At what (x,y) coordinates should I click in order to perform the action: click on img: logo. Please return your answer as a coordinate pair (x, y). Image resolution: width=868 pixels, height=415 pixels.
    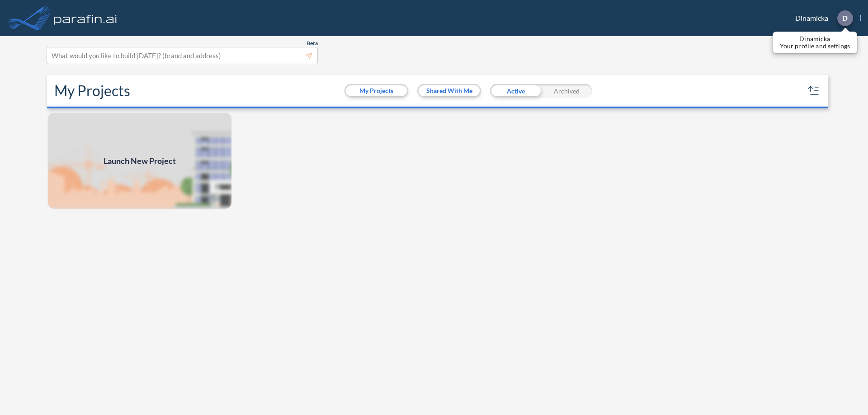
    Looking at the image, I should click on (85, 18).